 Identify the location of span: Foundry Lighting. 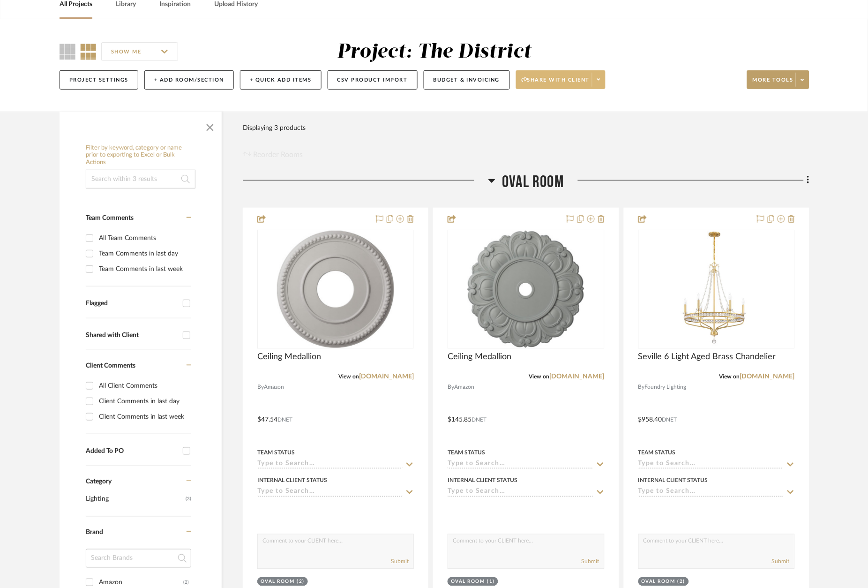
(666, 387).